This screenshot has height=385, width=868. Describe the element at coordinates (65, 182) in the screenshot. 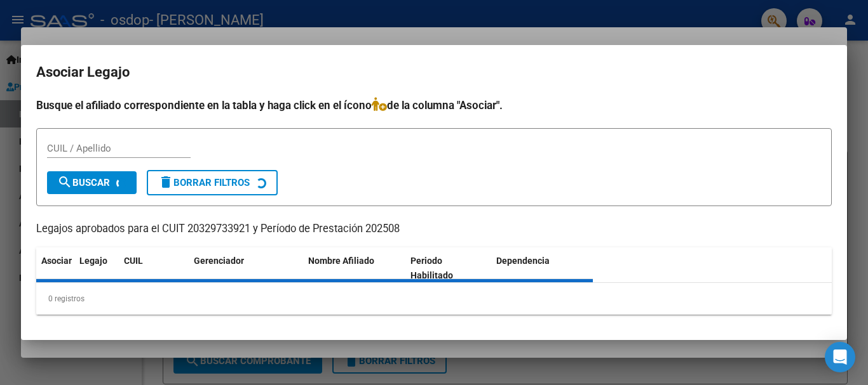

I see `mat-icon: search` at that location.